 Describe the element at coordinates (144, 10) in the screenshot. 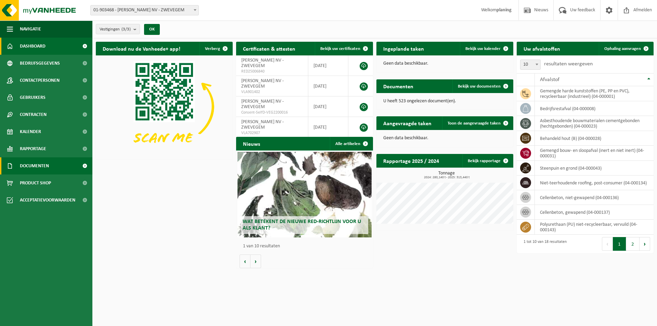

I see `span: 01-903468 - PERSYN NV - ZWEVEGEM` at that location.